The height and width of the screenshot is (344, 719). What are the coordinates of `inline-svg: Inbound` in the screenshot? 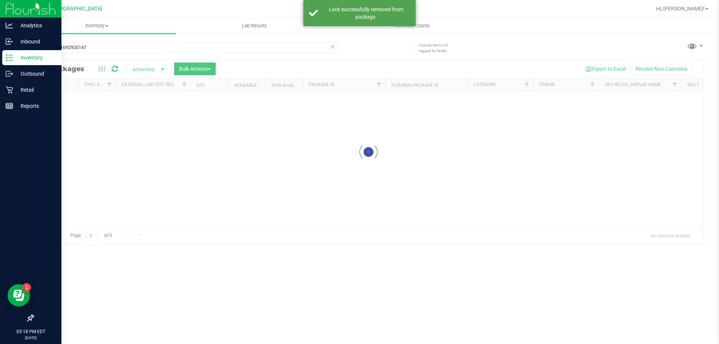 It's located at (9, 42).